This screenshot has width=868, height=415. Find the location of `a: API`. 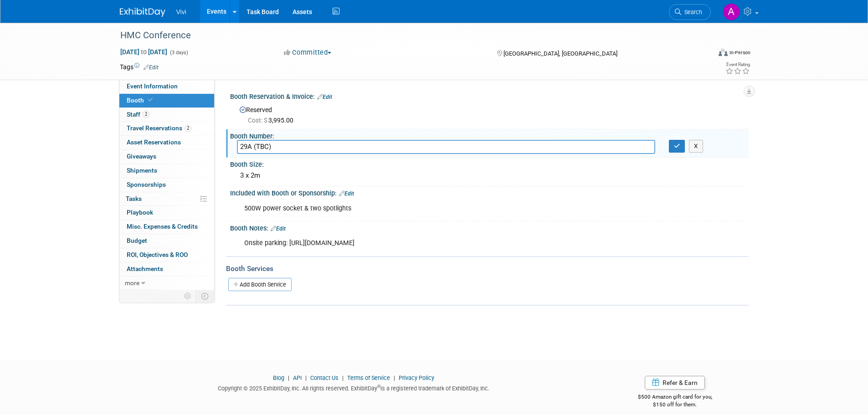

a: API is located at coordinates (297, 378).